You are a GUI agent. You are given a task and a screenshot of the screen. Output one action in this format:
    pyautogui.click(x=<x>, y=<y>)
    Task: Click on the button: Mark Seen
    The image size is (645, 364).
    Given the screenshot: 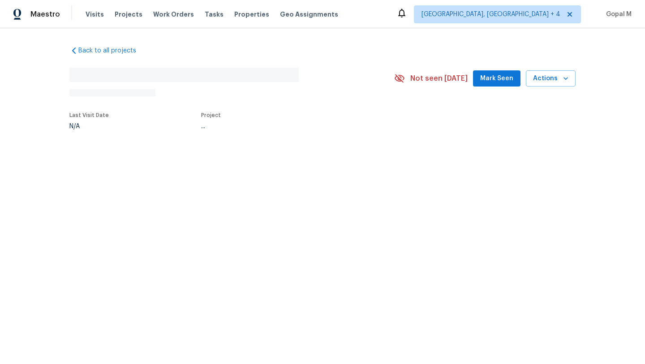 What is the action you would take?
    pyautogui.click(x=497, y=78)
    